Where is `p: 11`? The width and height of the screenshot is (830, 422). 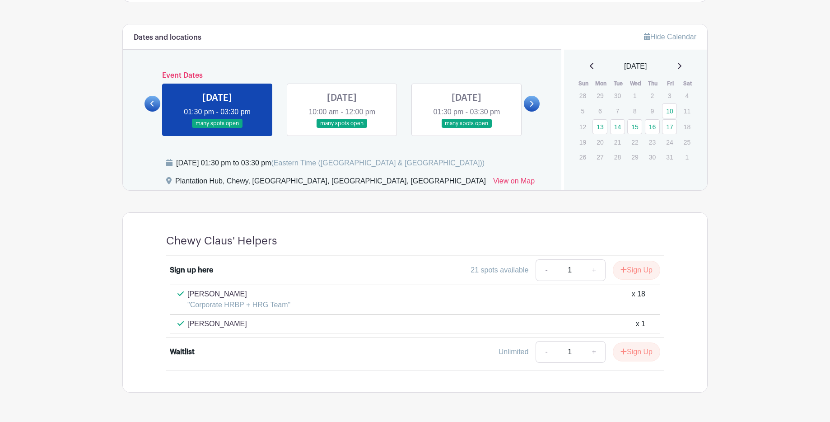 p: 11 is located at coordinates (687, 111).